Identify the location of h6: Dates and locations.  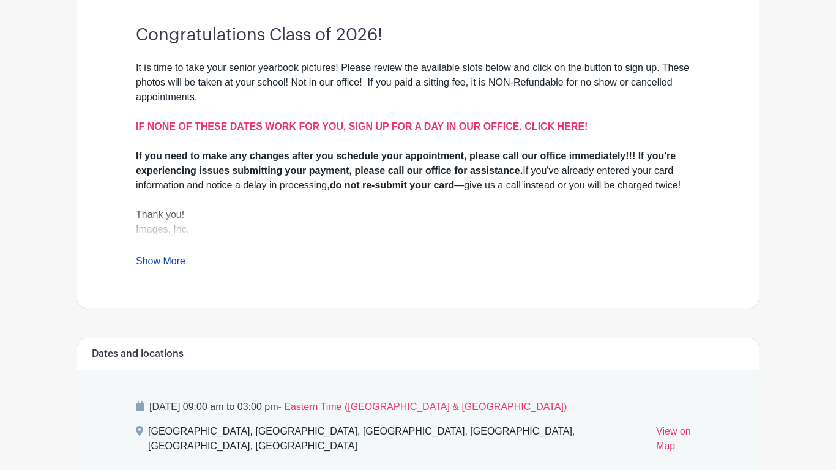
(138, 354).